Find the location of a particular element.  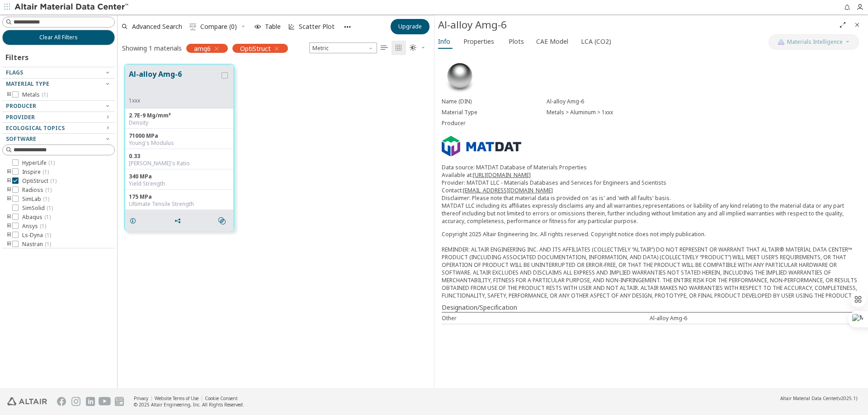

button: Al-alloy Amg-6 is located at coordinates (174, 83).